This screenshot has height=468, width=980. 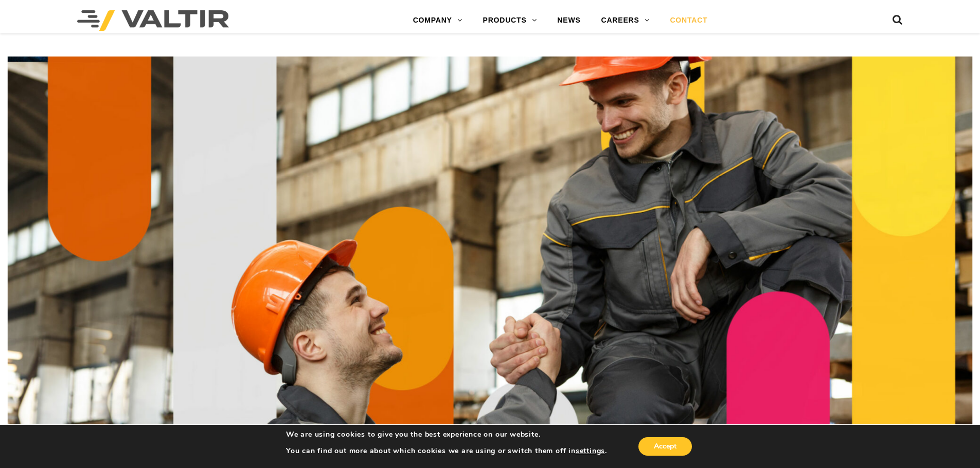 I want to click on a: CAREERS, so click(x=626, y=21).